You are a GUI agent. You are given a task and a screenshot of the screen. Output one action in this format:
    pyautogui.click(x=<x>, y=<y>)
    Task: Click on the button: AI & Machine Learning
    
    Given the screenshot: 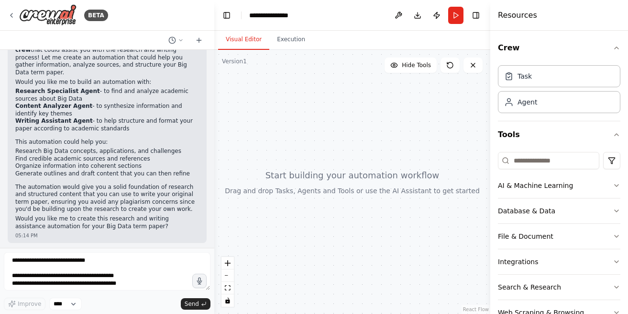 What is the action you would take?
    pyautogui.click(x=560, y=185)
    